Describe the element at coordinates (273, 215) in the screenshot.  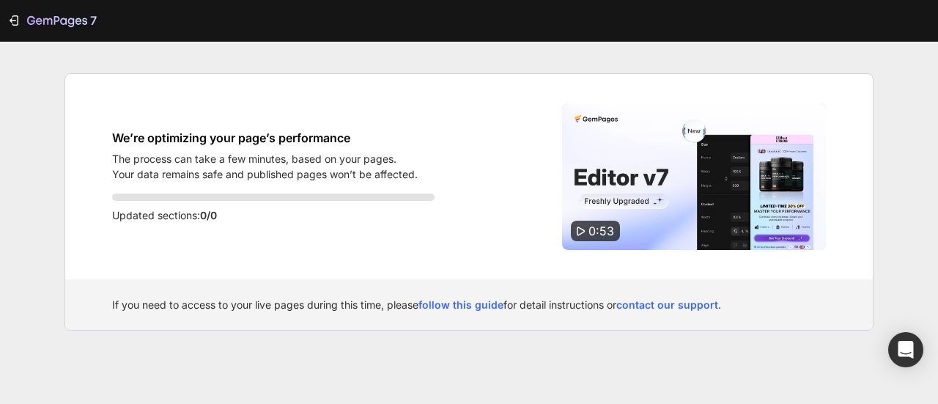
I see `p: Updated sections:` at that location.